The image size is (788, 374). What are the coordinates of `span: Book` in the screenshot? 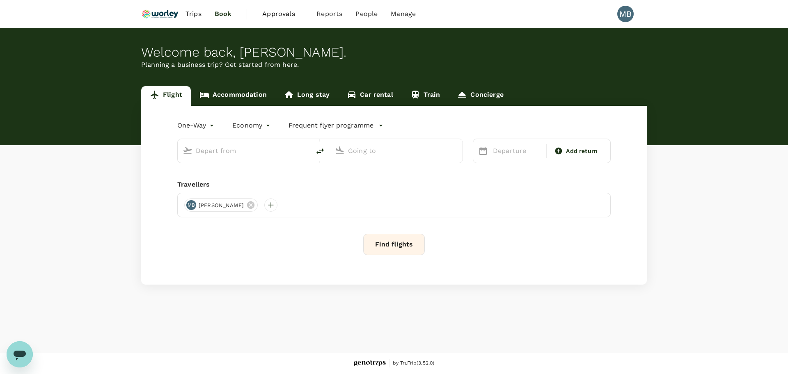 It's located at (223, 14).